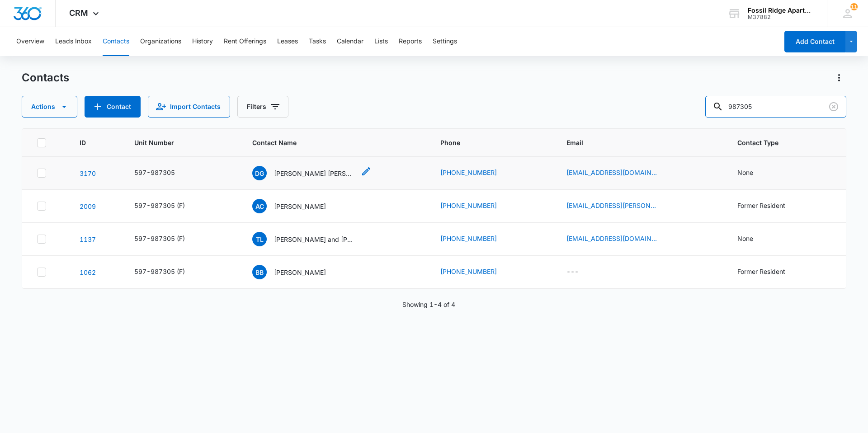  What do you see at coordinates (620, 206) in the screenshot?
I see `div: Email - aa6.mendoza.1717@gmail.com - Select to Edit Field` at bounding box center [620, 206].